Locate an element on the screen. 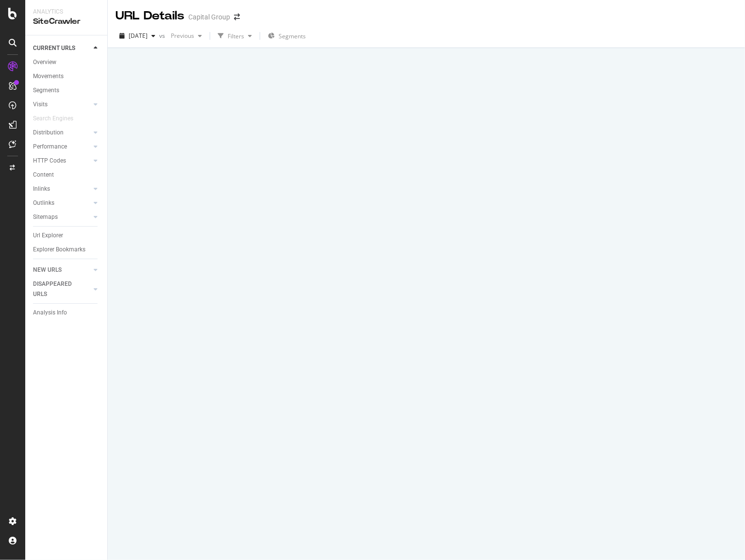 The height and width of the screenshot is (560, 745). a: Movements is located at coordinates (66, 76).